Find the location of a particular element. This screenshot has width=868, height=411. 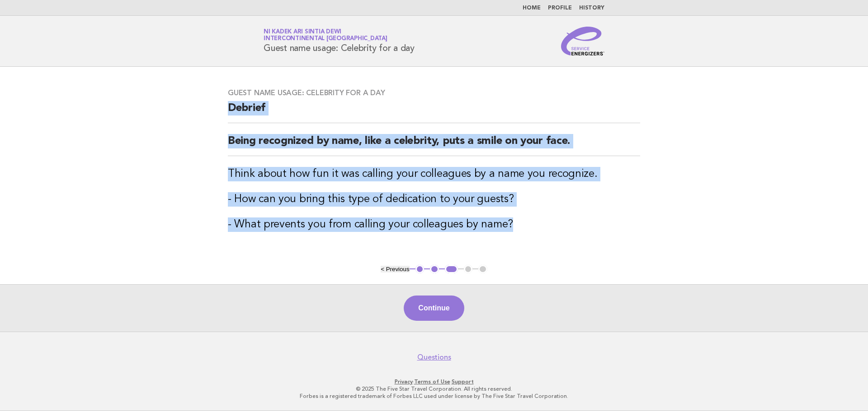

h3: Think about how fun it was calling your colleagues by a name you recognize. is located at coordinates (434, 174).